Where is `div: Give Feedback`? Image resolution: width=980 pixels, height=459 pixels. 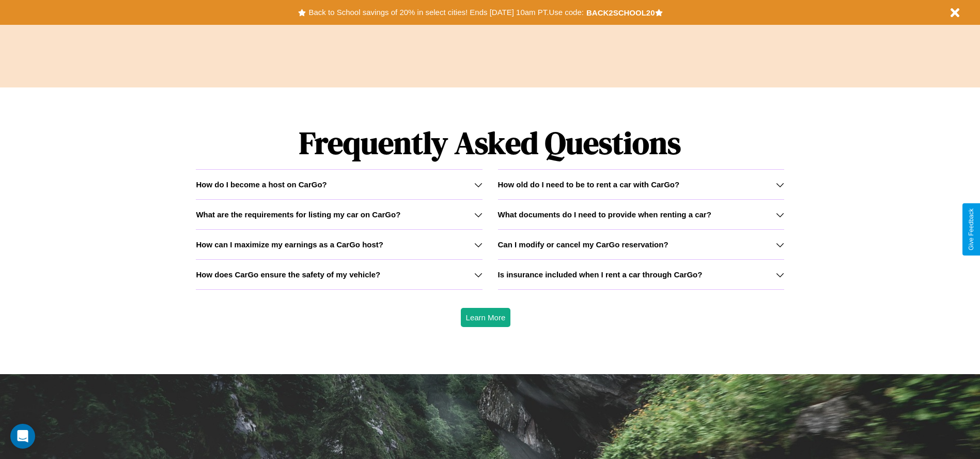 div: Give Feedback is located at coordinates (971, 229).